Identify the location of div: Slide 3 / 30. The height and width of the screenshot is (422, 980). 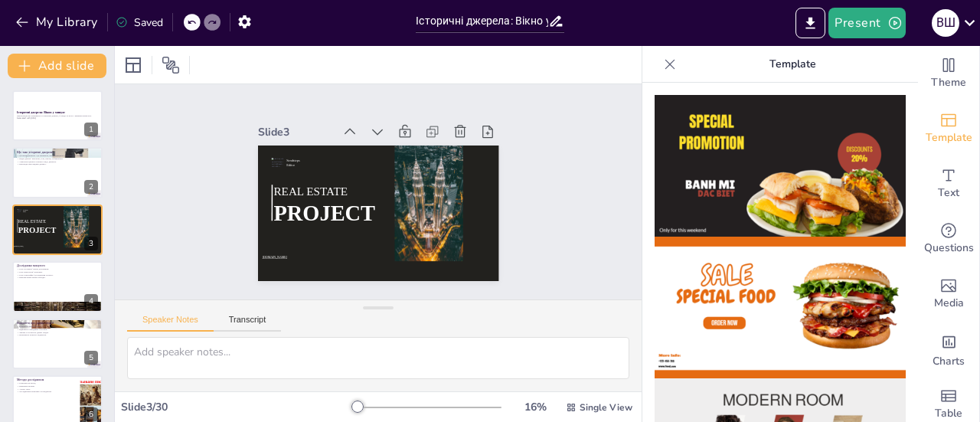
(237, 407).